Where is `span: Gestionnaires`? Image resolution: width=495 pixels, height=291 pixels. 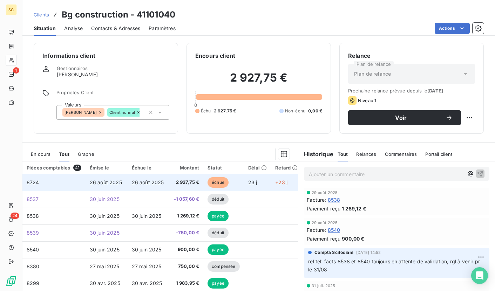
span: Gestionnaires is located at coordinates (72, 68).